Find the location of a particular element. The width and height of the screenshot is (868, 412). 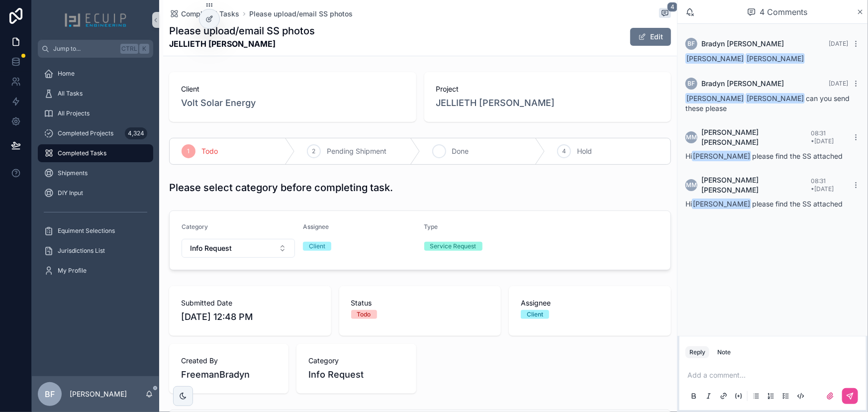

button: Select Button is located at coordinates (238, 248).